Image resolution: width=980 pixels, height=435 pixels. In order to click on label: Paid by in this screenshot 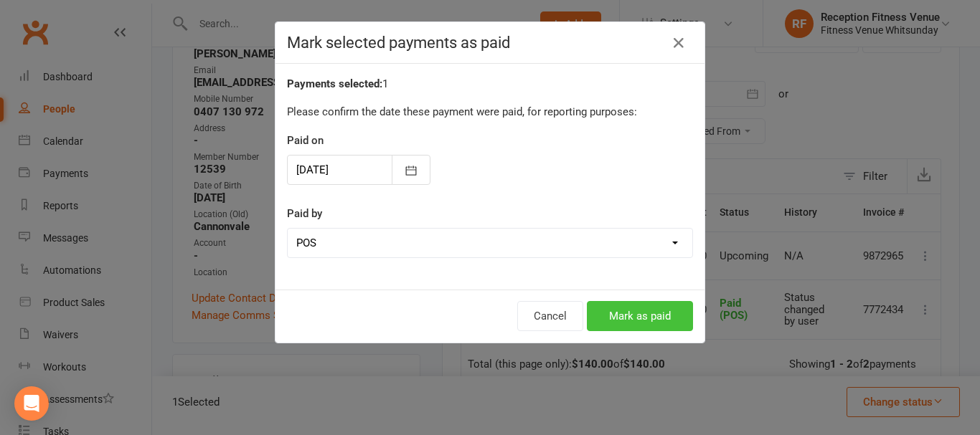, I will do `click(304, 214)`.